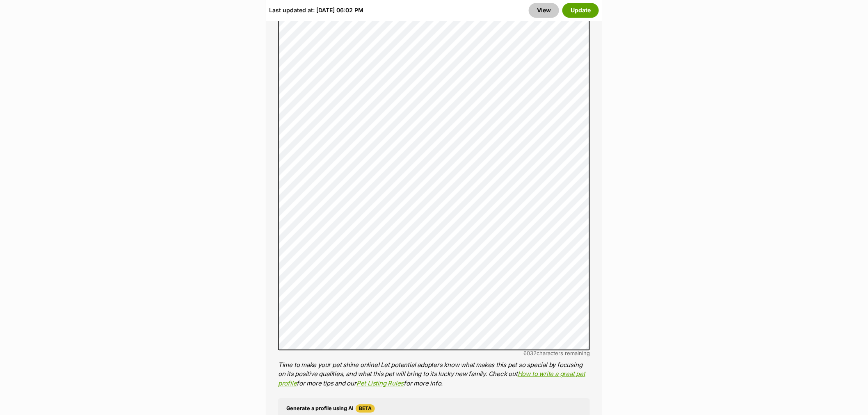  I want to click on span: 6032, so click(530, 353).